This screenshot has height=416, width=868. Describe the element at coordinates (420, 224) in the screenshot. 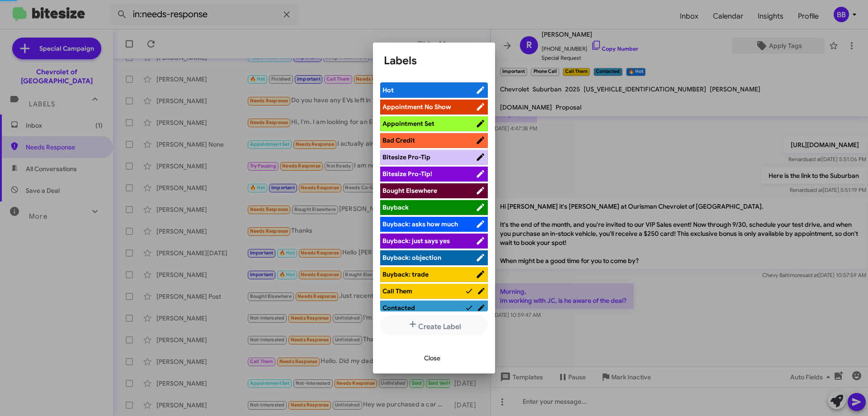

I see `span: Buyback: asks how much` at that location.